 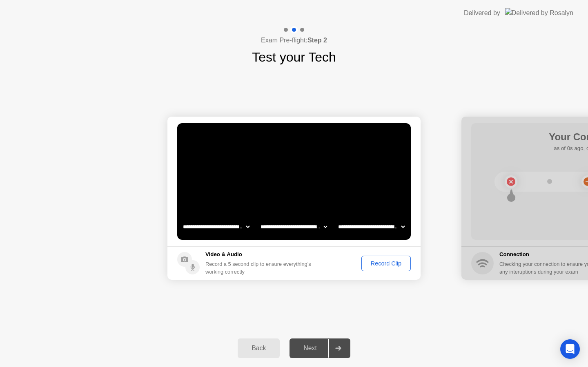 What do you see at coordinates (258, 348) in the screenshot?
I see `button: Back` at bounding box center [258, 348].